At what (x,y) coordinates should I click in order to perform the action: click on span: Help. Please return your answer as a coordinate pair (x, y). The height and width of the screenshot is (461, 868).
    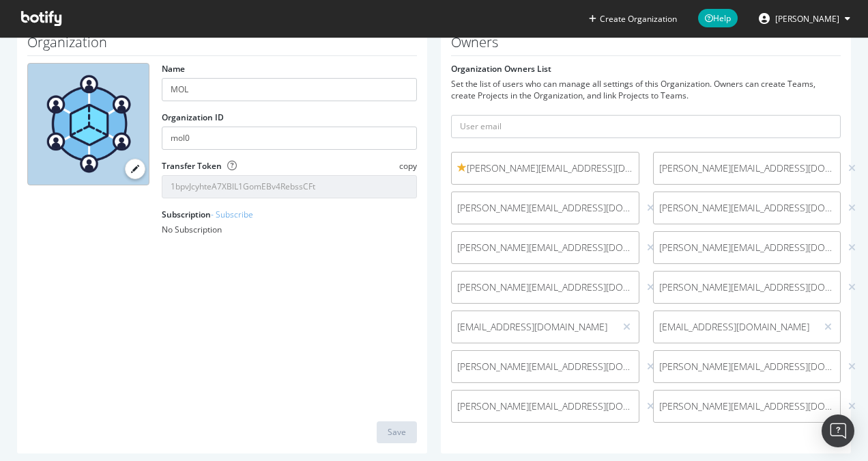
    Looking at the image, I should click on (718, 18).